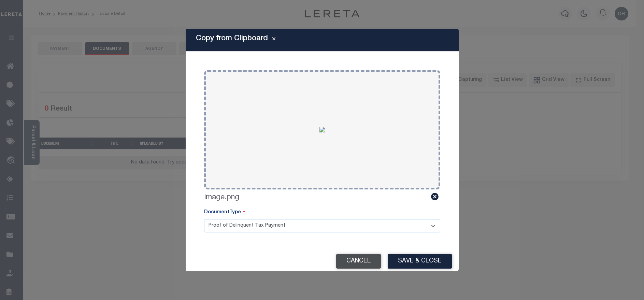 This screenshot has height=300, width=644. What do you see at coordinates (274, 40) in the screenshot?
I see `button: Close` at bounding box center [274, 40].